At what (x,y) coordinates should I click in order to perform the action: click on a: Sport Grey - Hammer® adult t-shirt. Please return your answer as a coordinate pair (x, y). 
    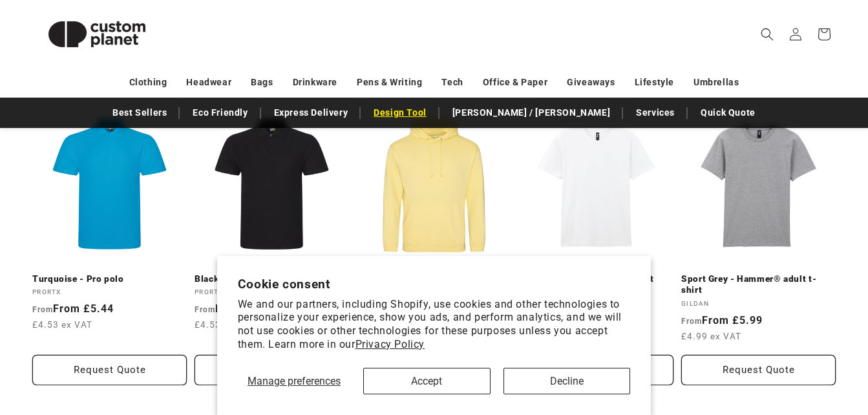
    Looking at the image, I should click on (758, 284).